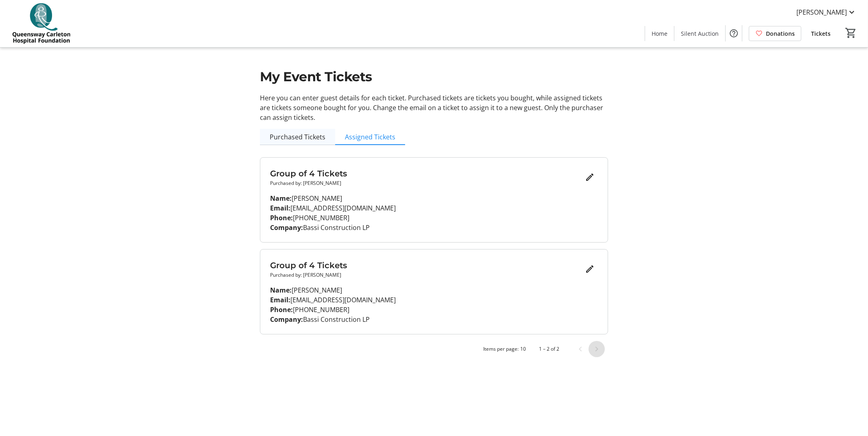 The width and height of the screenshot is (868, 436). What do you see at coordinates (775, 33) in the screenshot?
I see `a: Donations` at bounding box center [775, 33].